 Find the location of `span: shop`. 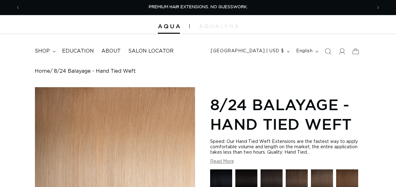

span: shop is located at coordinates (42, 51).